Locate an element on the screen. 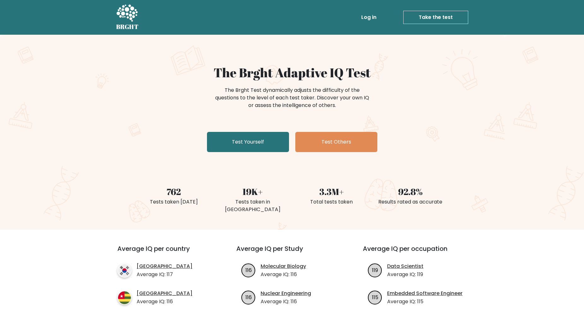 This screenshot has height=313, width=584. div: Results rated as accurate is located at coordinates (410, 202).